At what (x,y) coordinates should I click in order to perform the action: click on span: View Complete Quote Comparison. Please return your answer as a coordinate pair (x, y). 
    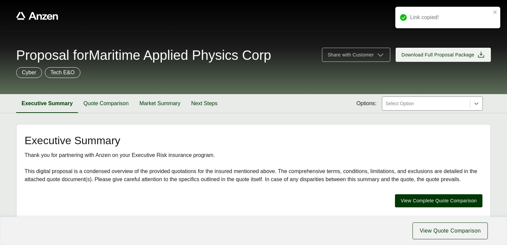
    Looking at the image, I should click on (439, 201).